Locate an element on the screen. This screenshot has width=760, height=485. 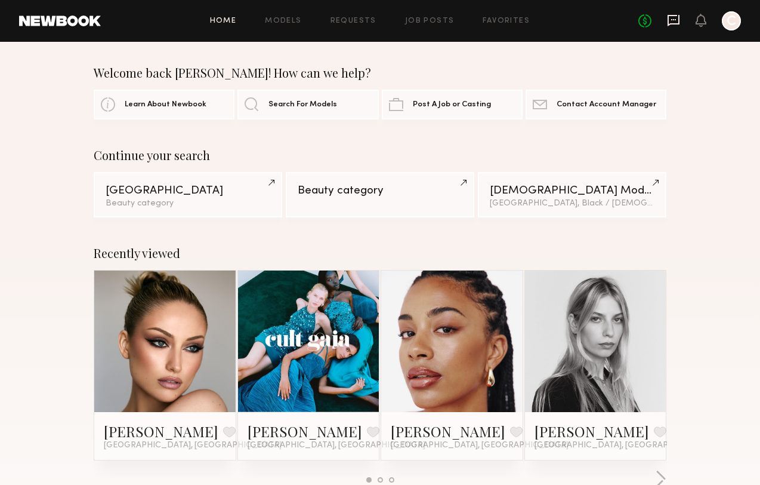
span: Contact Account Manager is located at coordinates (606, 104).